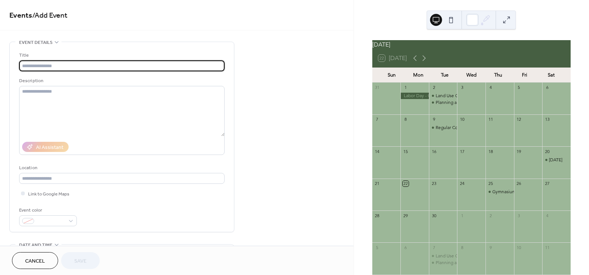  What do you see at coordinates (547, 183) in the screenshot?
I see `div: 27` at bounding box center [547, 183].